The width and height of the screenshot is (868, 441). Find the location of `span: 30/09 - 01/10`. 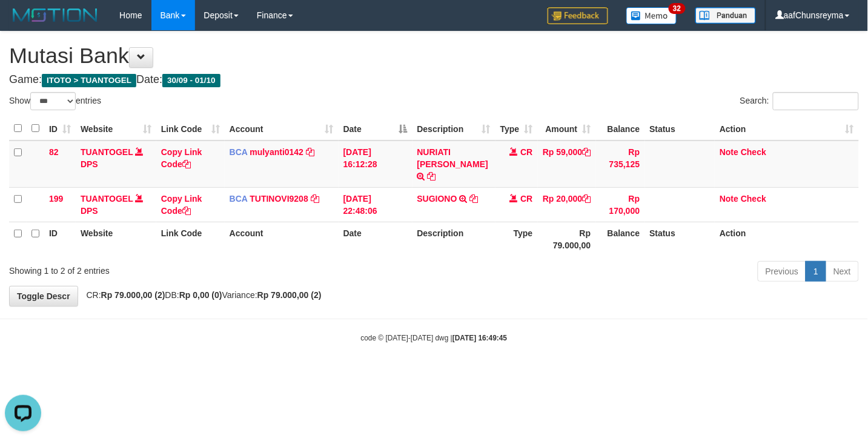

span: 30/09 - 01/10 is located at coordinates (191, 81).